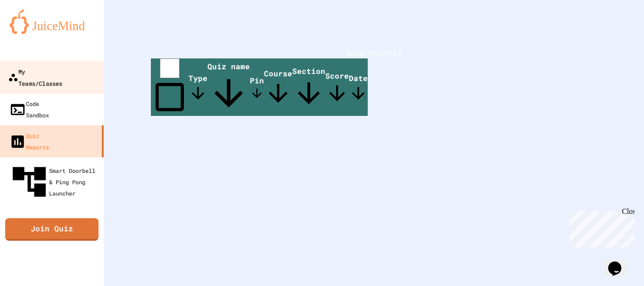 The image size is (644, 286). What do you see at coordinates (29, 109) in the screenshot?
I see `div: Code Sandbox` at bounding box center [29, 109].